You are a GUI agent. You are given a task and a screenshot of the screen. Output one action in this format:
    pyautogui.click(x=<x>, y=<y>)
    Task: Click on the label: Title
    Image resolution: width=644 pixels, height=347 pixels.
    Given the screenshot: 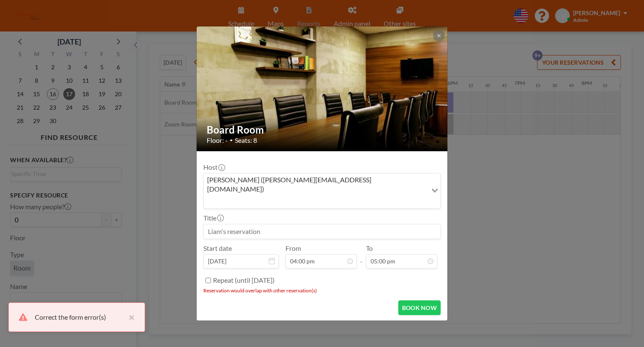 What is the action you would take?
    pyautogui.click(x=213, y=218)
    